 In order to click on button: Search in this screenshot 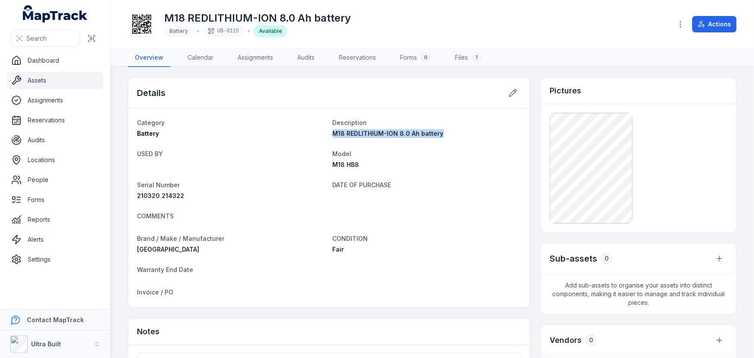, I will do `click(45, 38)`.